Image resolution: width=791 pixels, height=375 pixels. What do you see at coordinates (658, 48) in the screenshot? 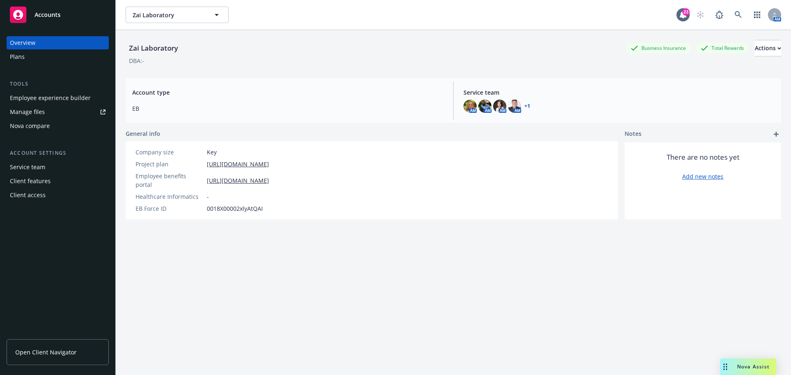
I see `div: Business Insurance` at bounding box center [658, 48].